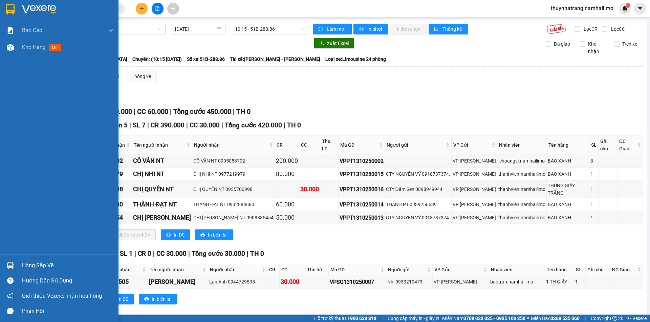 This screenshot has width=650, height=322. Describe the element at coordinates (332, 29) in the screenshot. I see `button: syncLàm mới` at that location.